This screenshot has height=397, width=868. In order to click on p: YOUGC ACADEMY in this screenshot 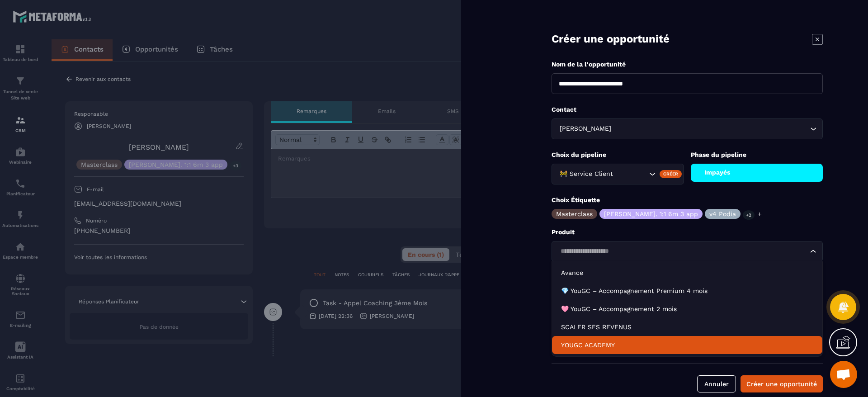, I will do `click(688, 345)`.